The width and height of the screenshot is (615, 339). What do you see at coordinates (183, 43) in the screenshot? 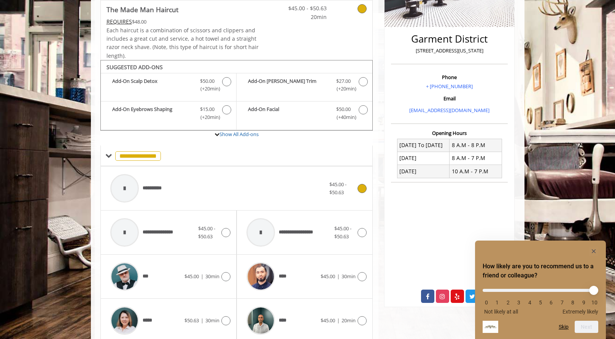
I see `span: Each haircut is a combination of scissors and clippers and includes a great cut and service, a ho...` at bounding box center [183, 43].